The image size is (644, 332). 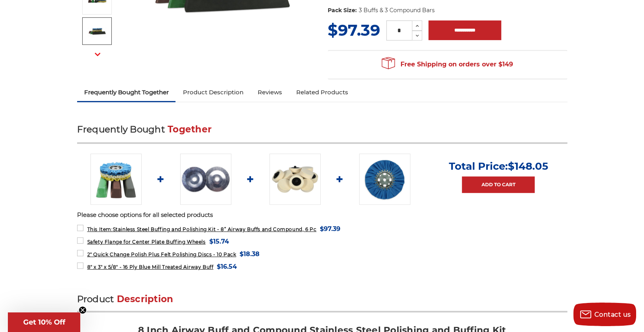 I want to click on button: Next, so click(x=97, y=54).